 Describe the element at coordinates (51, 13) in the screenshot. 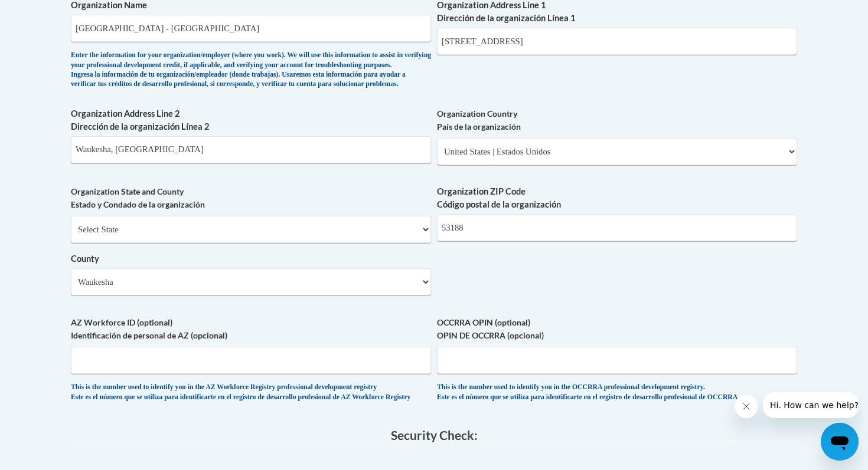

I see `span: Hi. How can we help?` at that location.